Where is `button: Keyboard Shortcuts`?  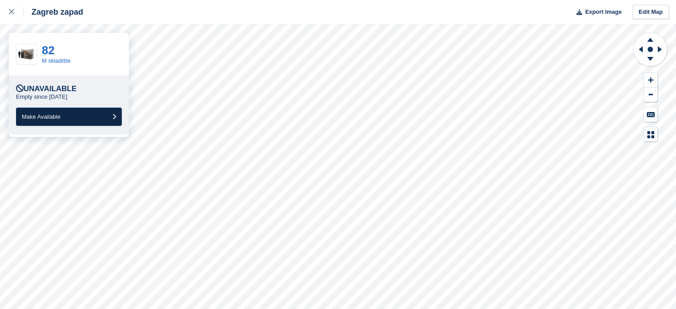
button: Keyboard Shortcuts is located at coordinates (650, 114).